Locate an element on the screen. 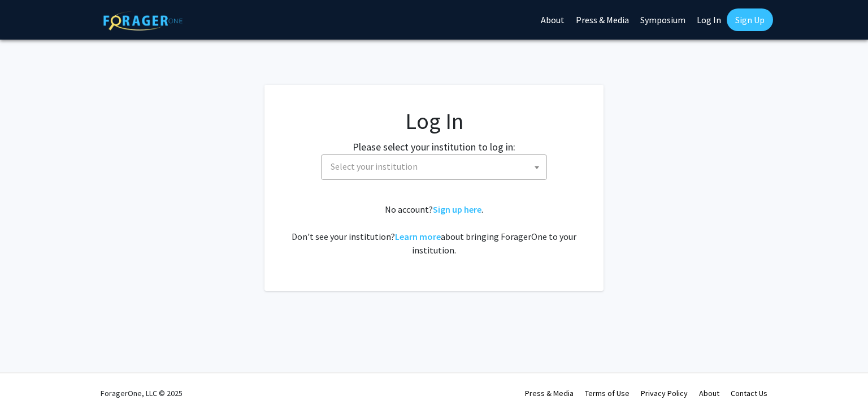 Image resolution: width=868 pixels, height=413 pixels. div: No account? . Don't see your institution? about bringing ForagerOne to your institution. is located at coordinates (434, 230).